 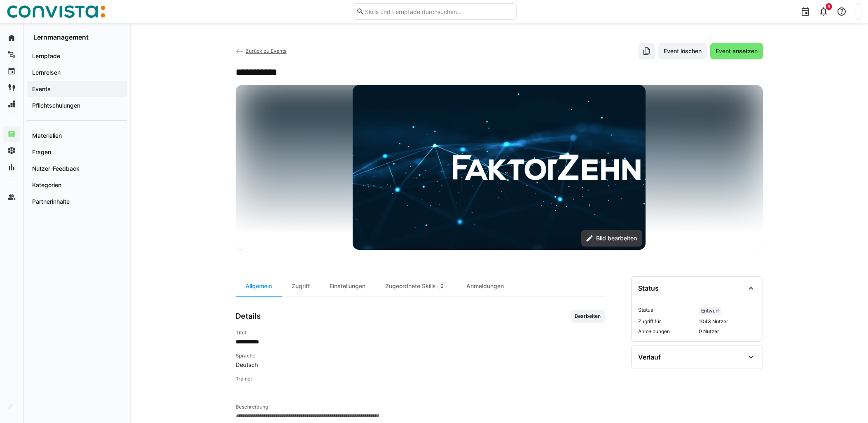 What do you see at coordinates (266, 51) in the screenshot?
I see `span: Zurück zu Events` at bounding box center [266, 51].